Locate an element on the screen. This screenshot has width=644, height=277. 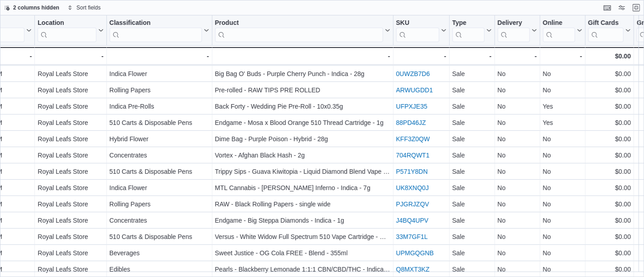
div: SKU URL is located at coordinates (417, 31).